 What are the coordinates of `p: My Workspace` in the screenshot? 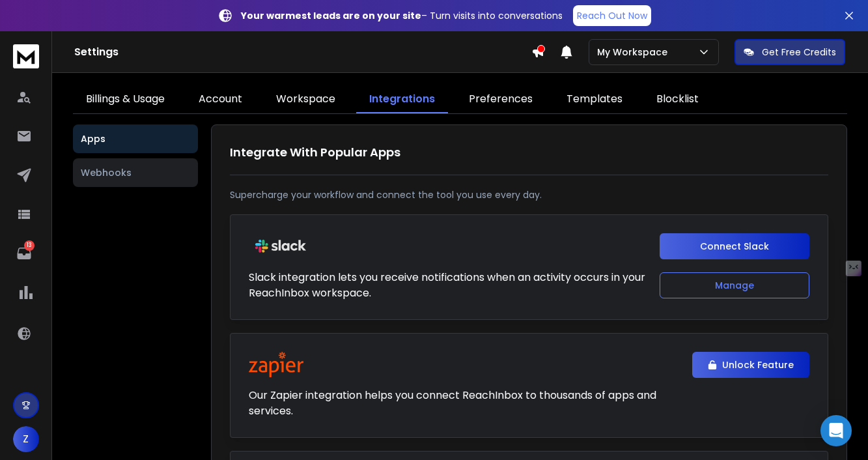 It's located at (635, 52).